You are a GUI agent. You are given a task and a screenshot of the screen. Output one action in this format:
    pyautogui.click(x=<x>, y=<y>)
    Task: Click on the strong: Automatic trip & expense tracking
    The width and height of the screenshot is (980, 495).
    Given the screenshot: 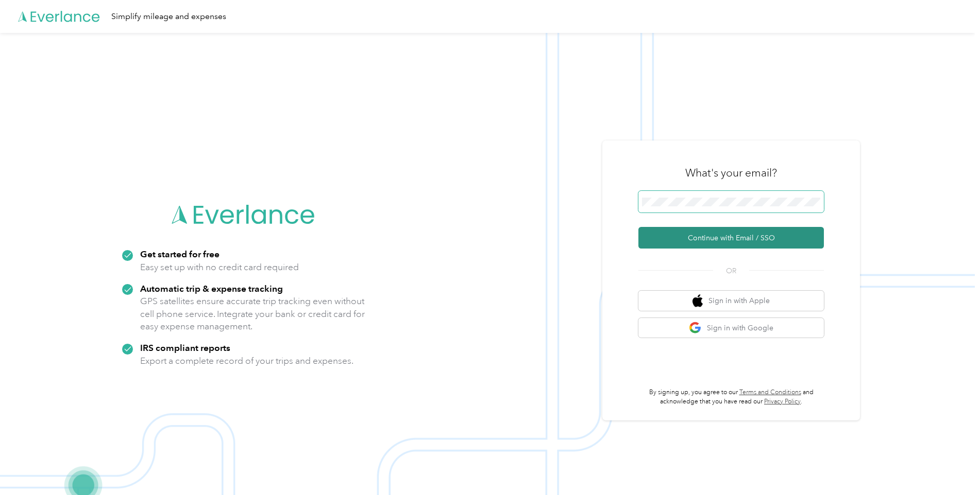 What is the action you would take?
    pyautogui.click(x=211, y=289)
    